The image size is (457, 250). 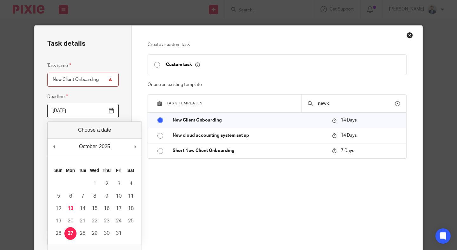 What do you see at coordinates (58, 233) in the screenshot?
I see `button: 26` at bounding box center [58, 233].